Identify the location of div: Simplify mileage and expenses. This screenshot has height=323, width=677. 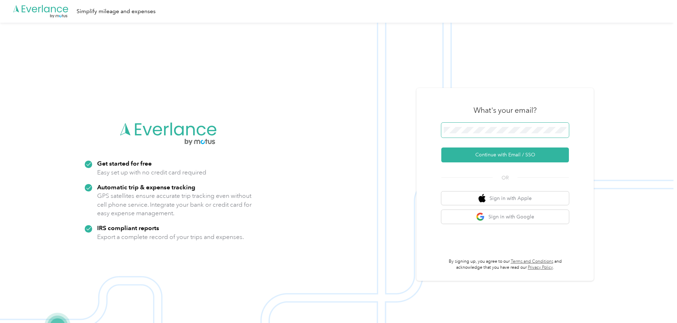
(116, 11).